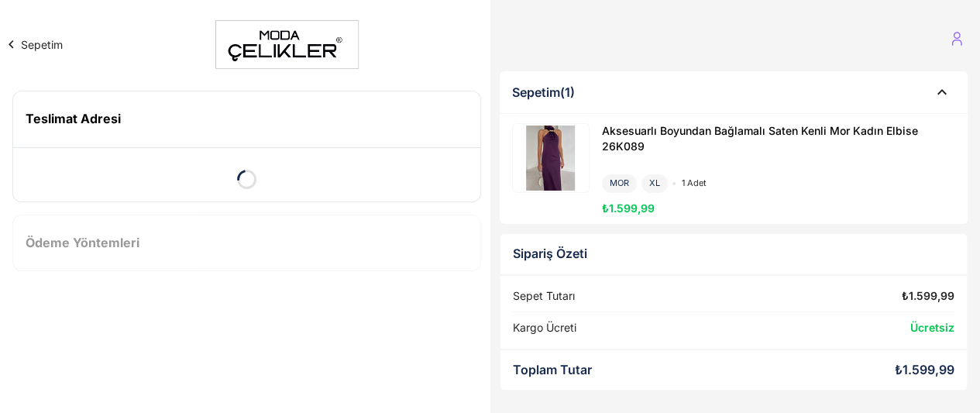 Image resolution: width=980 pixels, height=413 pixels. Describe the element at coordinates (543, 92) in the screenshot. I see `div: Sepetim` at that location.